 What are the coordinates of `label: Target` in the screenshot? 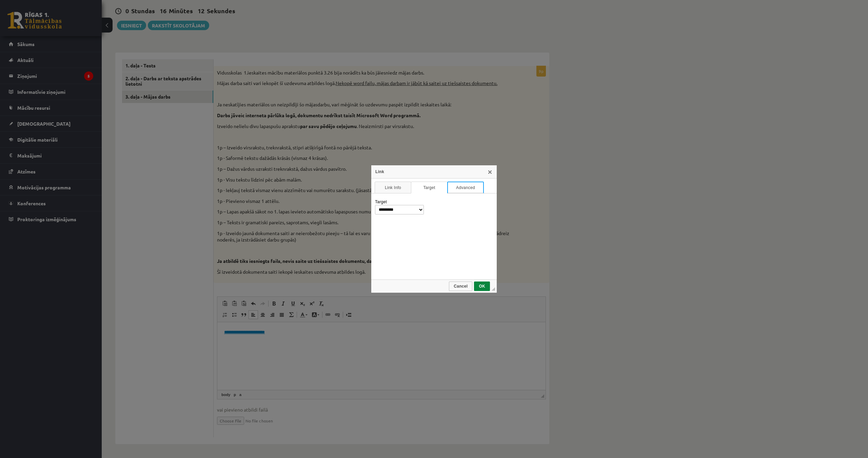 It's located at (381, 202).